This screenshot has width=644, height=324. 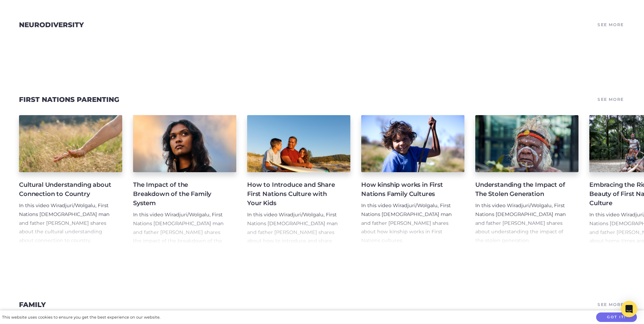 What do you see at coordinates (299, 181) in the screenshot?
I see `a: How to Introduce and Share First Nations Culture with Your Kids In this video Wiradjuri/Wolgalu, ...` at bounding box center [299, 181].